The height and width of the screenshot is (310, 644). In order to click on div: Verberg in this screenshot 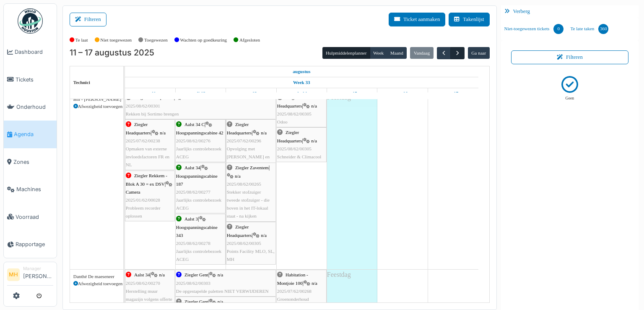, I will do `click(570, 11)`.